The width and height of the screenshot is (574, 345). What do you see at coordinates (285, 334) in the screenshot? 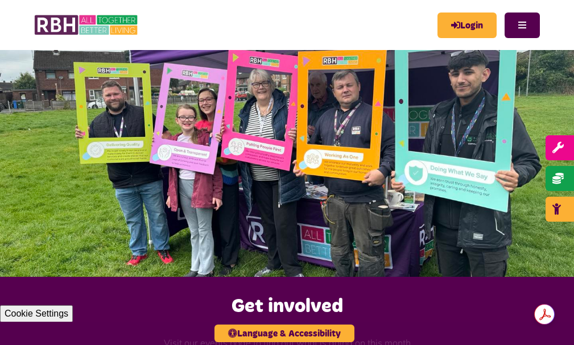
I see `button: Language & Accessibility` at bounding box center [285, 334].